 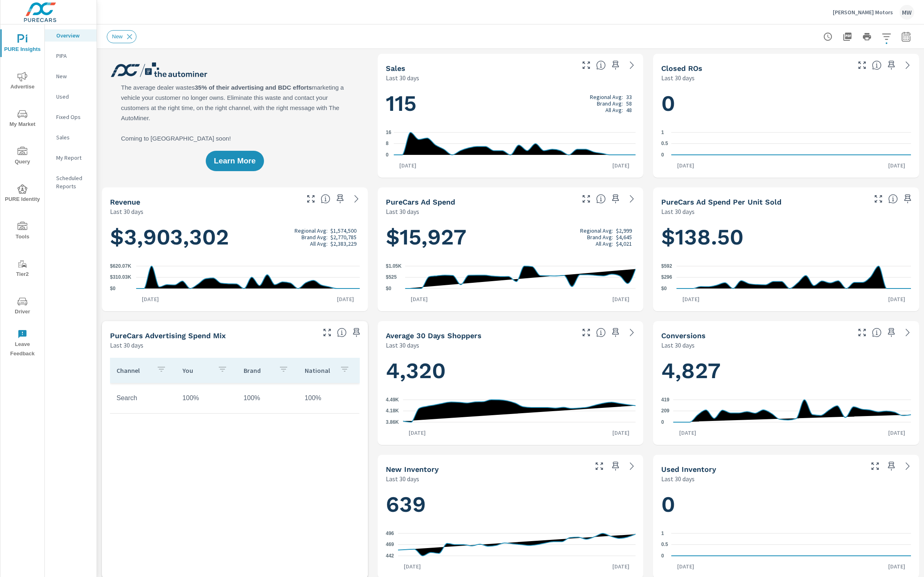 I want to click on text: 3.86K, so click(x=392, y=422).